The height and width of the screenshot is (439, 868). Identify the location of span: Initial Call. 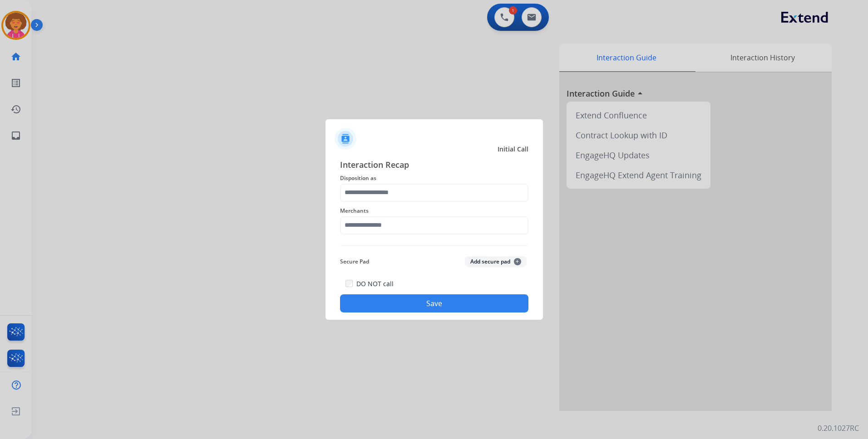
(513, 150).